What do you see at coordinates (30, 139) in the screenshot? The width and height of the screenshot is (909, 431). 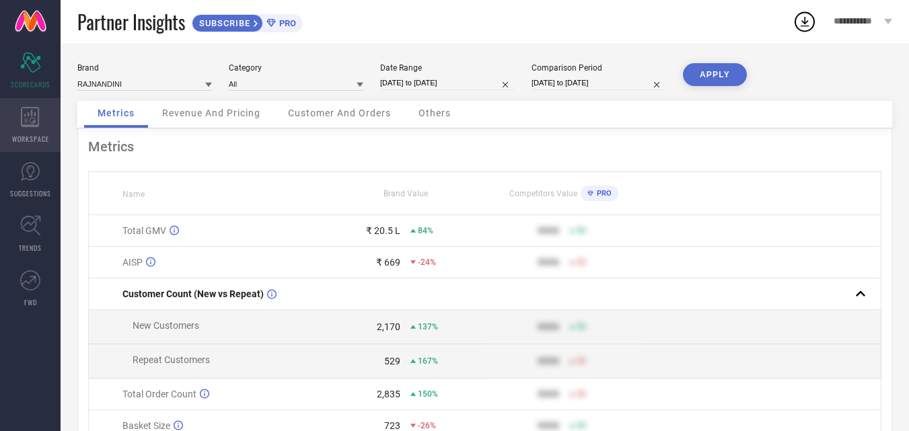 I see `span: WORKSPACE` at bounding box center [30, 139].